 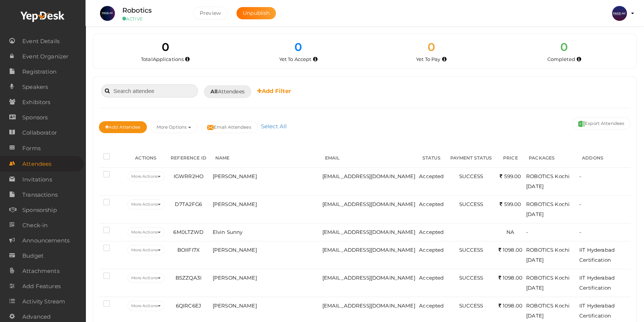 What do you see at coordinates (40, 195) in the screenshot?
I see `span: Transactions` at bounding box center [40, 195].